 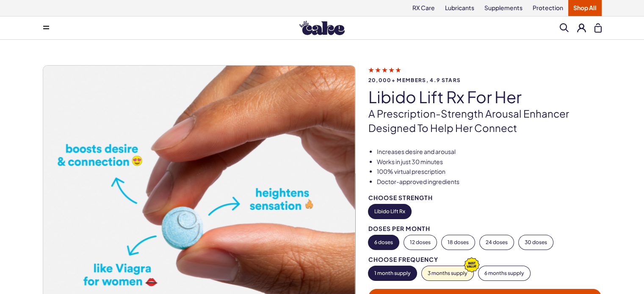 I want to click on div: Doses per Month, so click(x=485, y=228).